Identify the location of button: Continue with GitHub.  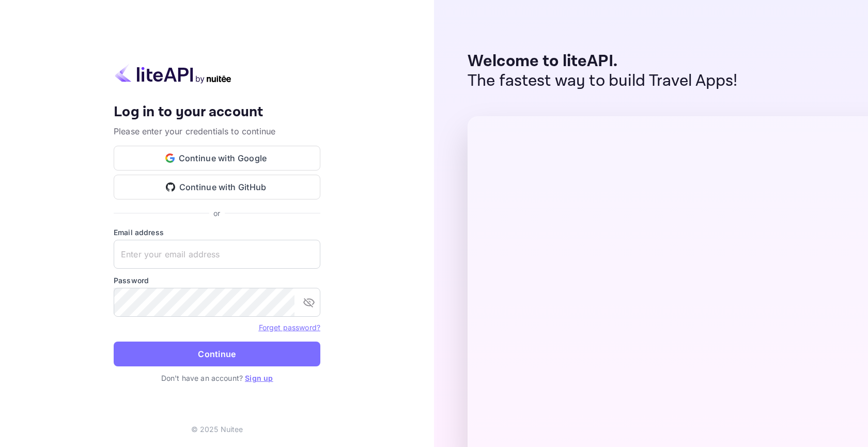
(217, 187).